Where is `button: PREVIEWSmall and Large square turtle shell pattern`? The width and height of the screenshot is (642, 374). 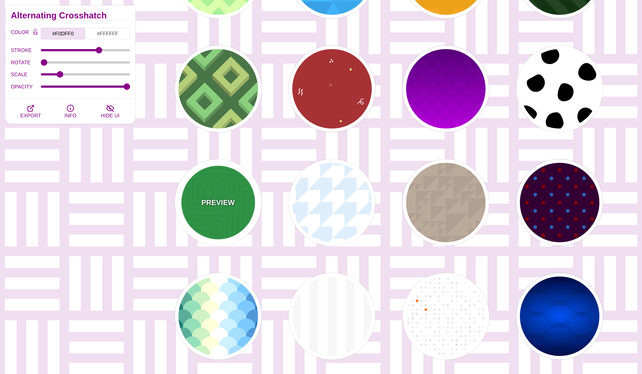 button: PREVIEWSmall and Large square turtle shell pattern is located at coordinates (218, 203).